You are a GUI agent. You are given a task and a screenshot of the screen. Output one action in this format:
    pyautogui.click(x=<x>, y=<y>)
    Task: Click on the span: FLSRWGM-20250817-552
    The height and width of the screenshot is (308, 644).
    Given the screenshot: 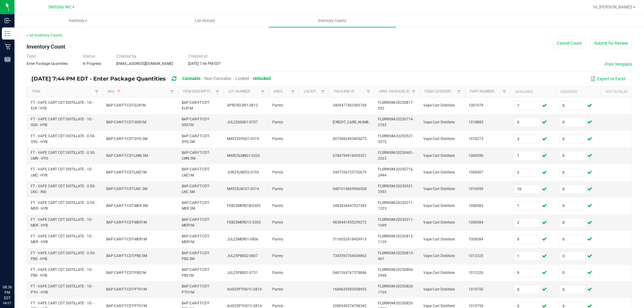 What is the action you would take?
    pyautogui.click(x=396, y=105)
    